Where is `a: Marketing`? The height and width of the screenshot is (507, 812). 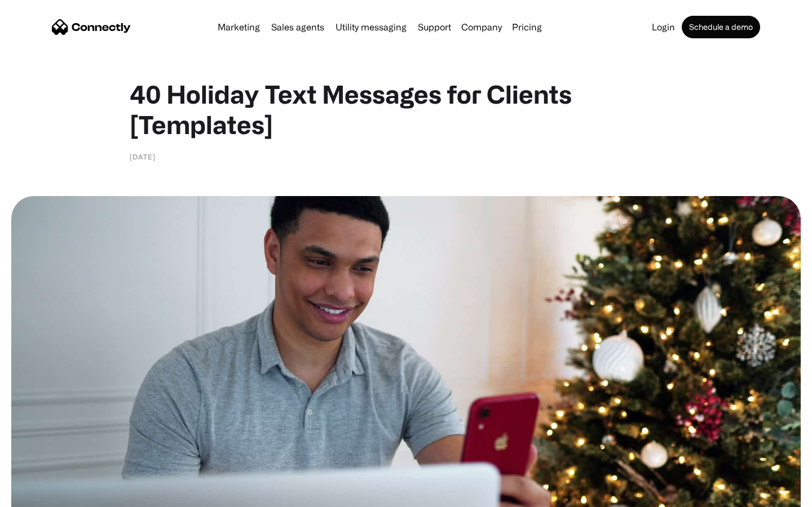
a: Marketing is located at coordinates (238, 27).